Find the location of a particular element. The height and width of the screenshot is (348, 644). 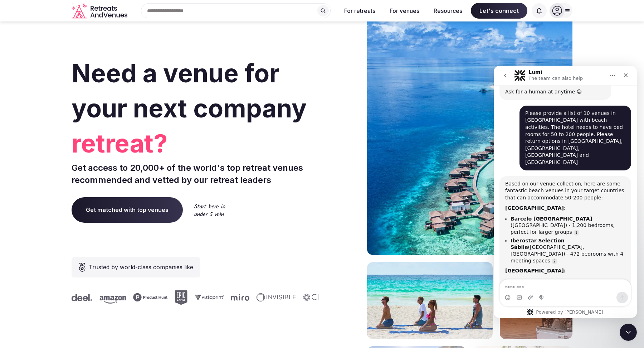

span: retreat? is located at coordinates (195, 143).